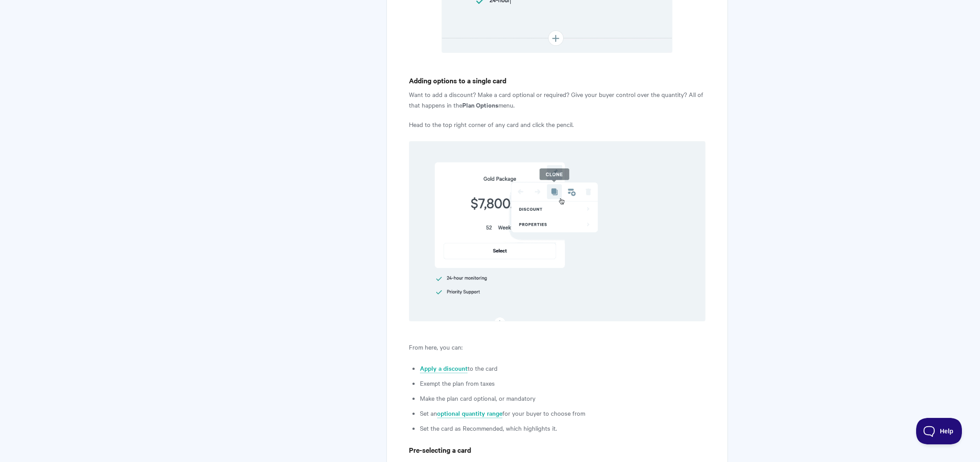 Image resolution: width=980 pixels, height=462 pixels. What do you see at coordinates (470, 414) in the screenshot?
I see `a: optional quantity range` at bounding box center [470, 414].